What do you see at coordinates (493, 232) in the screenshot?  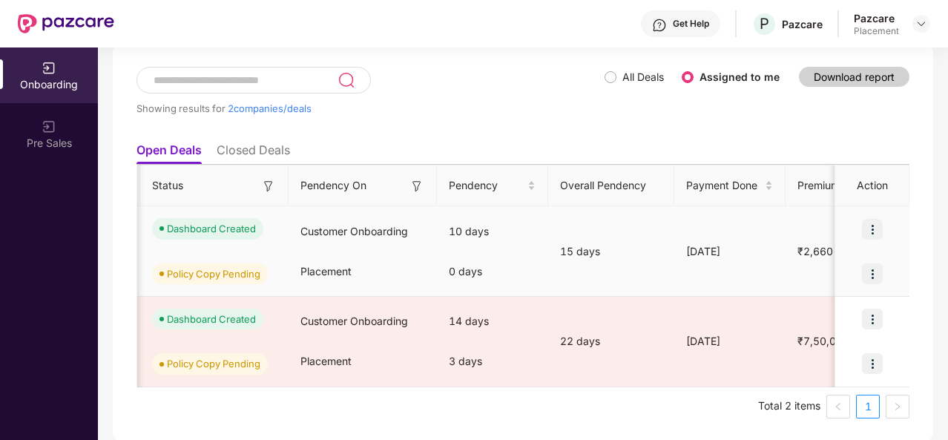 I see `div: 10 days` at bounding box center [493, 232].